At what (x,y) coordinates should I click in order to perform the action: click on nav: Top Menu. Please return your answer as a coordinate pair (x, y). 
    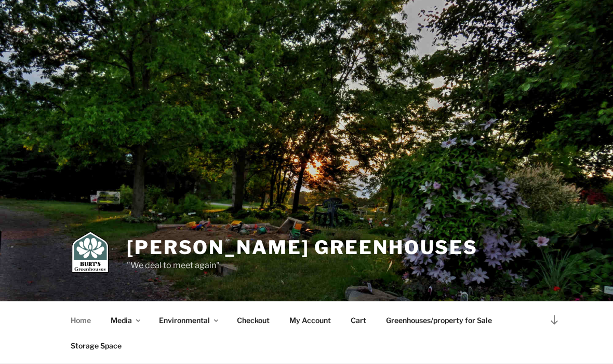
    Looking at the image, I should click on (306, 333).